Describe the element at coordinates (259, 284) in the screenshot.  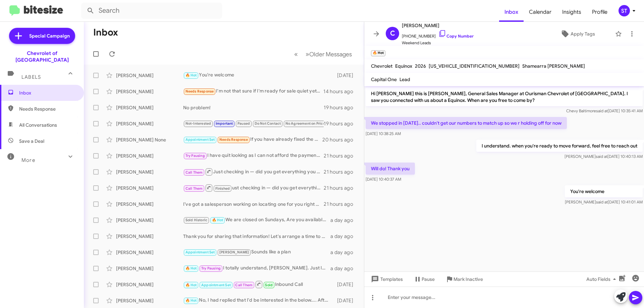
I see `div: Inbound Call` at that location.